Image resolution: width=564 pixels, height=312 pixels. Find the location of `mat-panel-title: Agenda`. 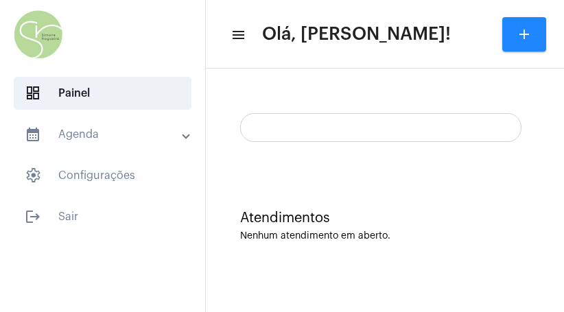

mat-panel-title: Agenda is located at coordinates (104, 134).